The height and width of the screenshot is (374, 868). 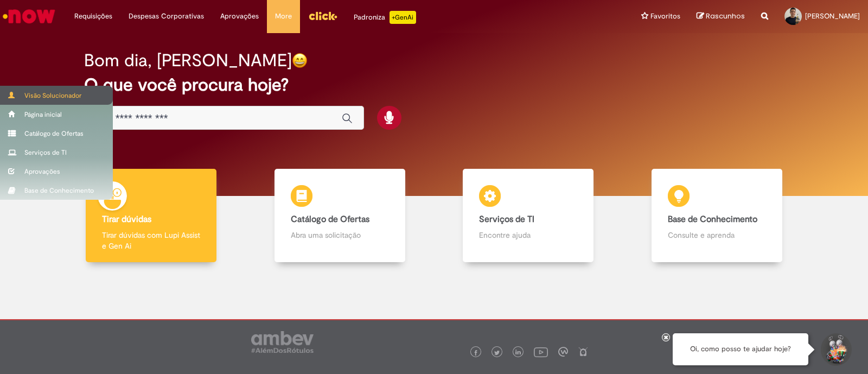 What do you see at coordinates (403, 17) in the screenshot?
I see `p: +GenAi` at bounding box center [403, 17].